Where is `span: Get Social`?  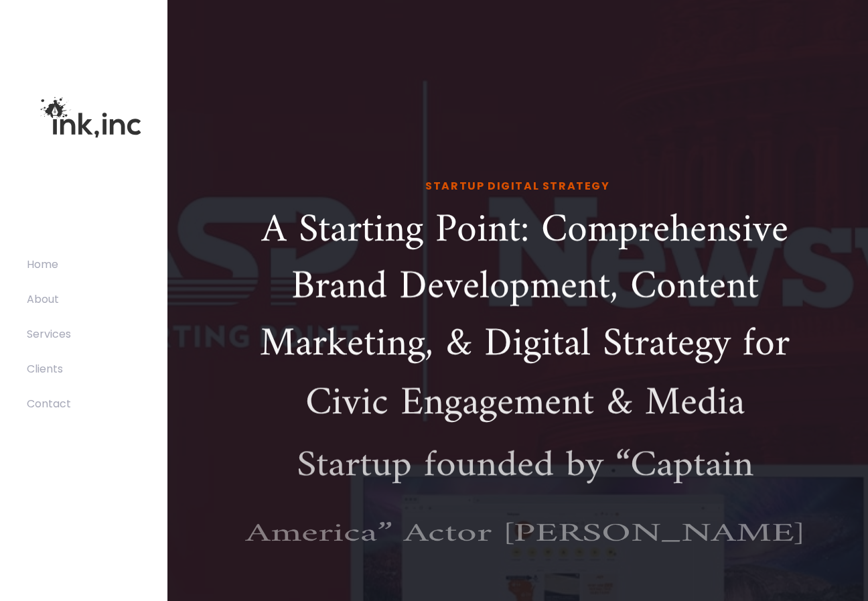 span: Get Social is located at coordinates (56, 479).